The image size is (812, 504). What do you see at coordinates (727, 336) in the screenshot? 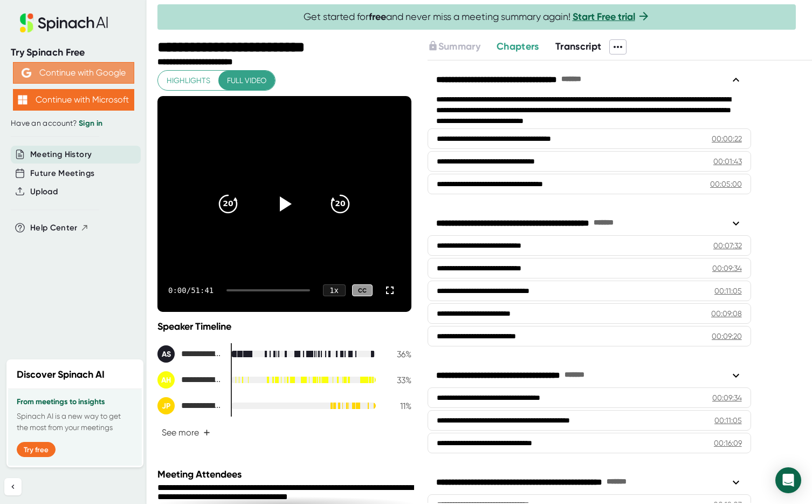
I see `div: 00:09:20` at bounding box center [727, 336].